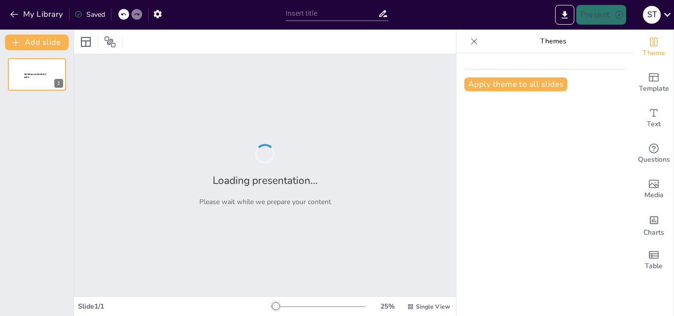 Image resolution: width=674 pixels, height=316 pixels. Describe the element at coordinates (90, 14) in the screenshot. I see `div: Saved` at that location.